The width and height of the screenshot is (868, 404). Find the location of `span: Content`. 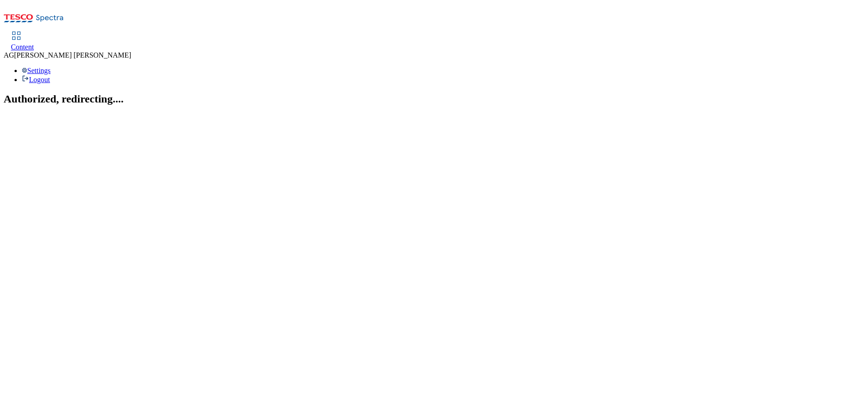

span: Content is located at coordinates (22, 47).